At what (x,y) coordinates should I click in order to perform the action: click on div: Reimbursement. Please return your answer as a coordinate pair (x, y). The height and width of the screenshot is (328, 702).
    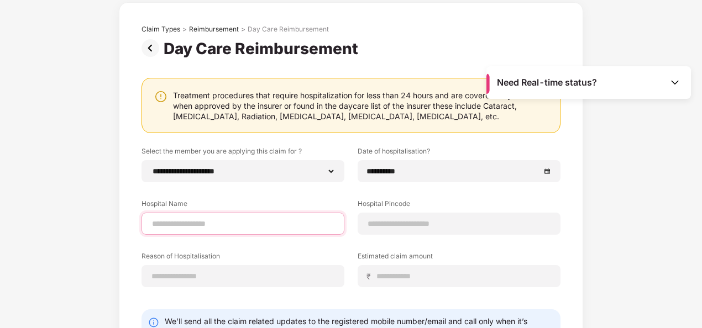
    Looking at the image, I should click on (214, 29).